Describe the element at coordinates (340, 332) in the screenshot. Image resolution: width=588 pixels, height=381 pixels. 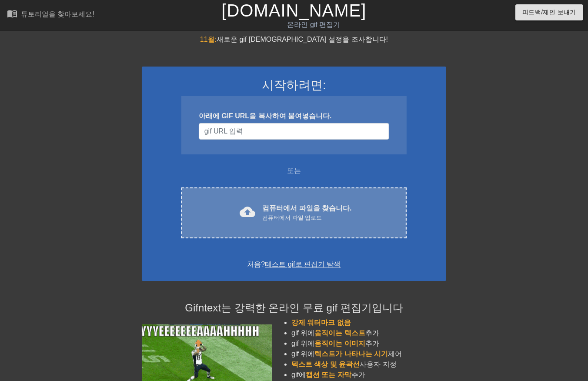
I see `span: 움직이는 텍스트` at that location.